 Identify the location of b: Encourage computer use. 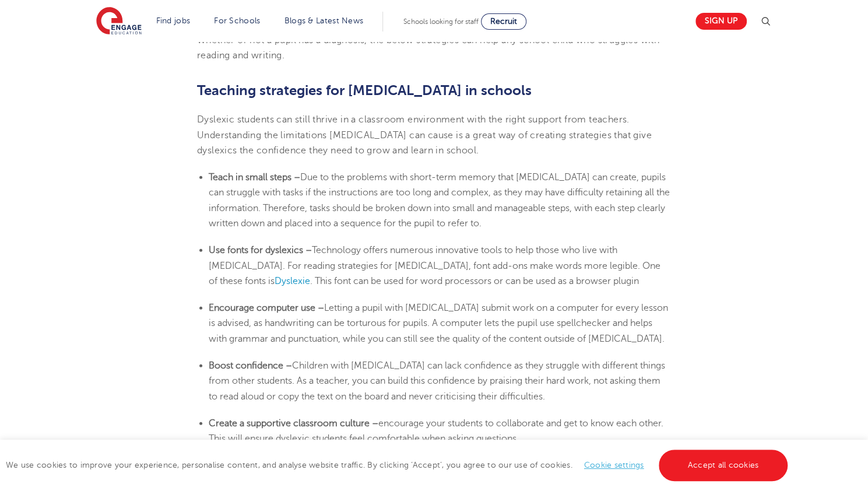
(262, 308).